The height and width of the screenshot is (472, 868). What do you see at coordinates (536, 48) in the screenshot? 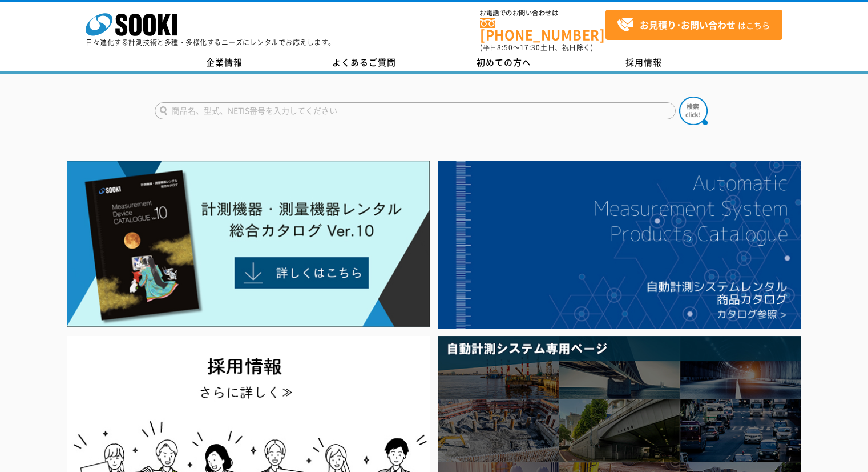
I see `span: (平日 ～ 土日、祝日除く)` at bounding box center [536, 48].